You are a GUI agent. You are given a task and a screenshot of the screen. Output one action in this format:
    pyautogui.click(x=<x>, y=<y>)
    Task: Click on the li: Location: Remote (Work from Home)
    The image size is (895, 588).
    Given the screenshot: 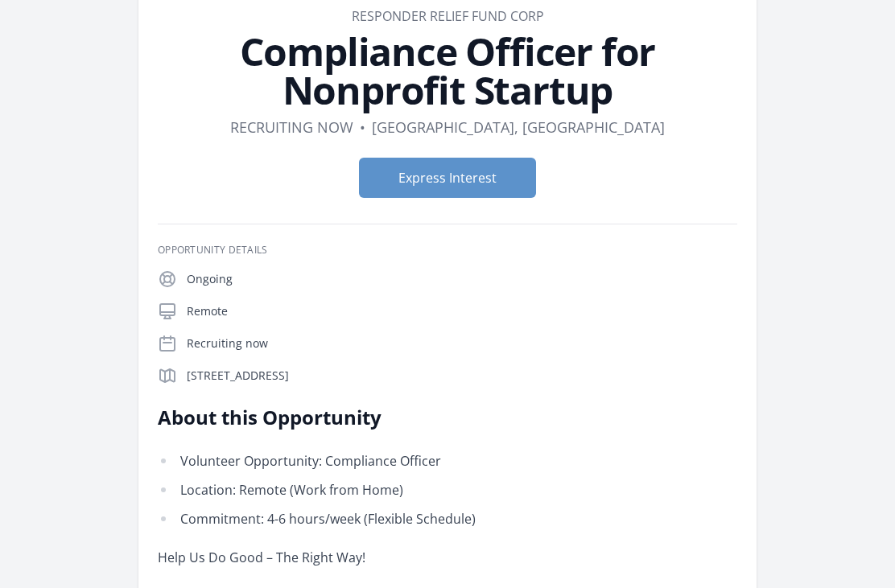 What is the action you would take?
    pyautogui.click(x=393, y=490)
    